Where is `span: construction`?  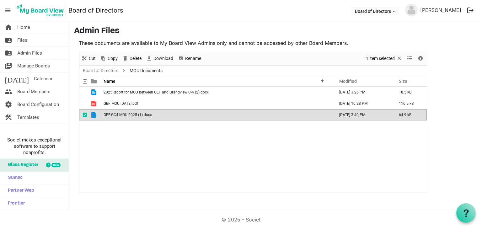 span: construction is located at coordinates (8, 117).